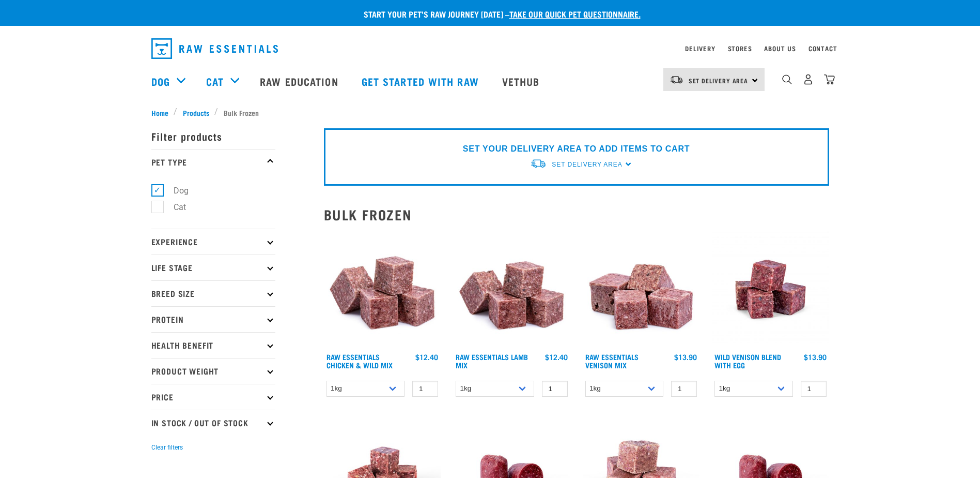 This screenshot has height=478, width=980. What do you see at coordinates (213, 136) in the screenshot?
I see `p: Filter products` at bounding box center [213, 136].